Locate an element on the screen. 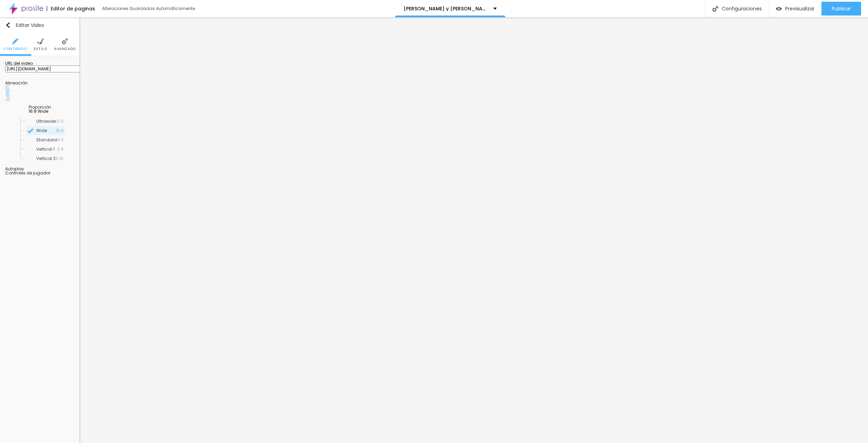 The image size is (868, 443). span: 3:4 is located at coordinates (60, 149).